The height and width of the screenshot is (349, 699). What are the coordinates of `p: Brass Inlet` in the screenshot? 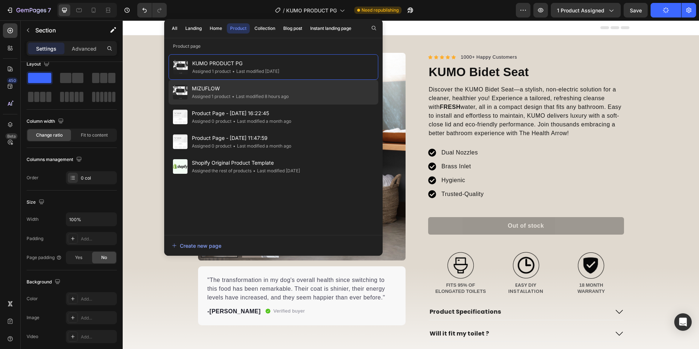 It's located at (340, 146).